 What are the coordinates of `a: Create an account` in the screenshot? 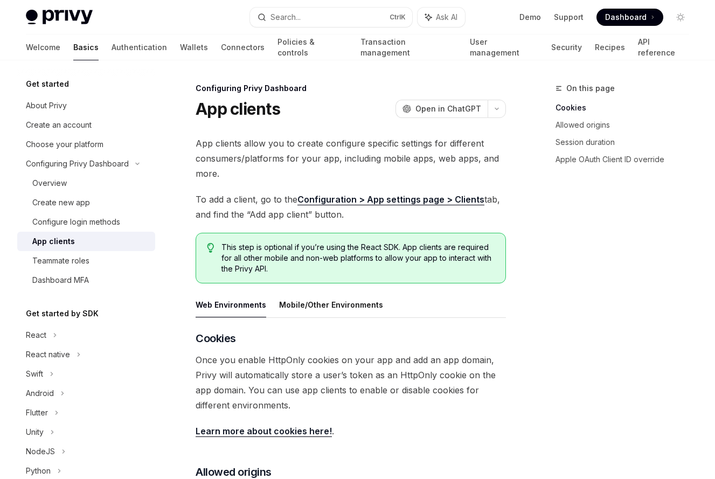 It's located at (86, 125).